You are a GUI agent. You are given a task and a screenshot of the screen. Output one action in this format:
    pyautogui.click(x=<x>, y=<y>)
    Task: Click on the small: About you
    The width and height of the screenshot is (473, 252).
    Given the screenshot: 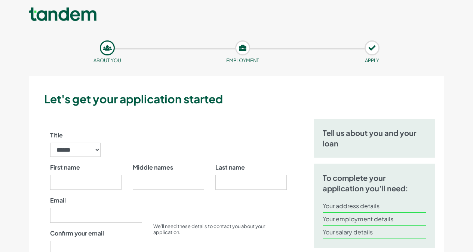 What is the action you would take?
    pyautogui.click(x=107, y=60)
    